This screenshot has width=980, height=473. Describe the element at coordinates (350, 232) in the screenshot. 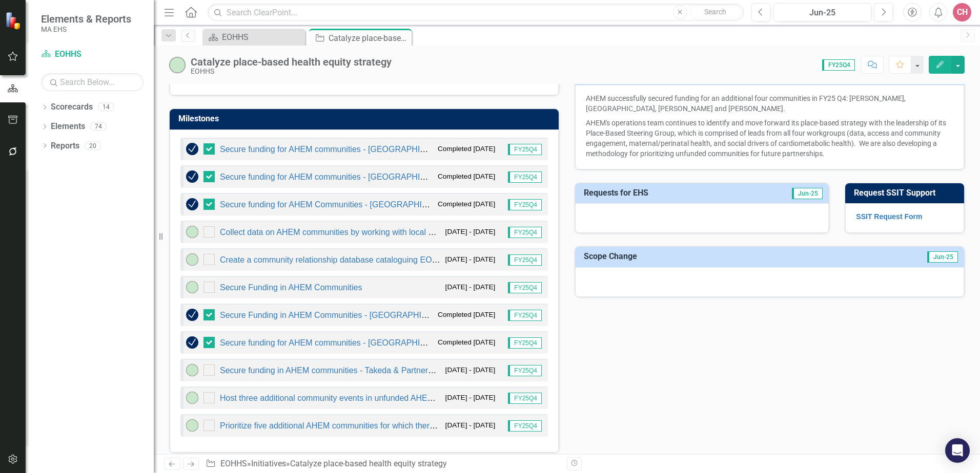

I see `a: Collect data on AHEM communities by working with local health experts` at that location.